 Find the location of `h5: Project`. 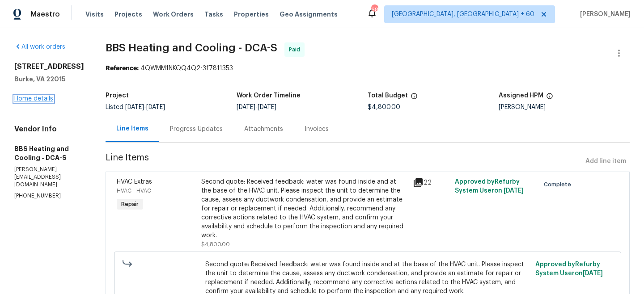

h5: Project is located at coordinates (117, 96).